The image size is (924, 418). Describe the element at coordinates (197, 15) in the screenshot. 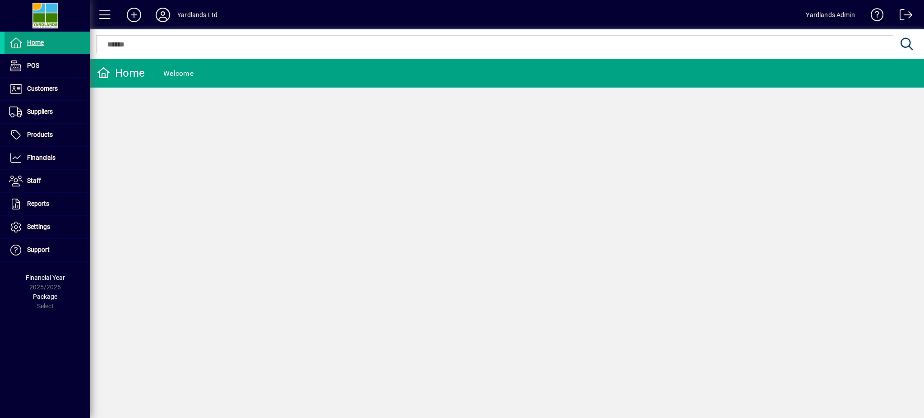

I see `div: Yardlands Ltd` at that location.